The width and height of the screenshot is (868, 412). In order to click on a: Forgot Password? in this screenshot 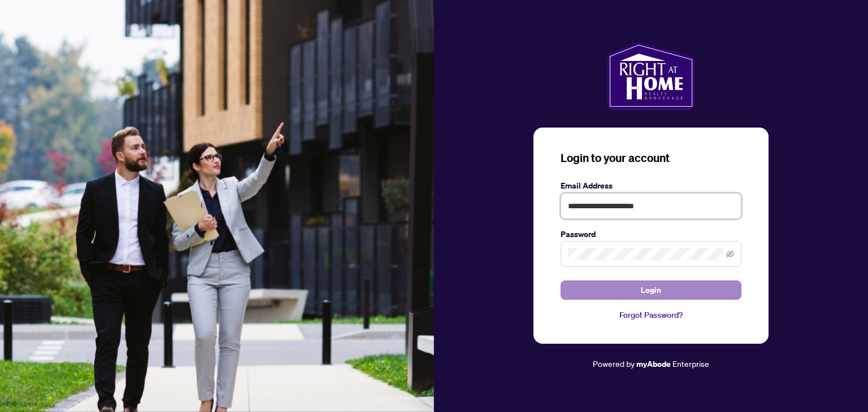, I will do `click(651, 315)`.